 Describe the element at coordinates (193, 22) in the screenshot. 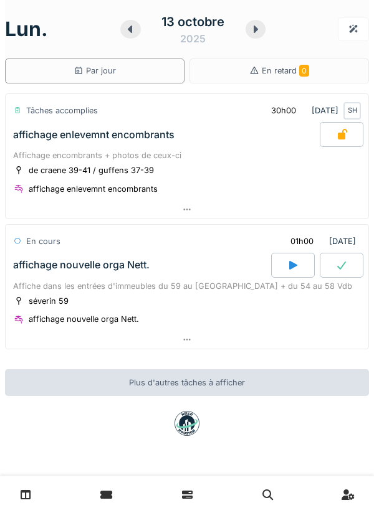

I see `div: 13 octobre` at that location.